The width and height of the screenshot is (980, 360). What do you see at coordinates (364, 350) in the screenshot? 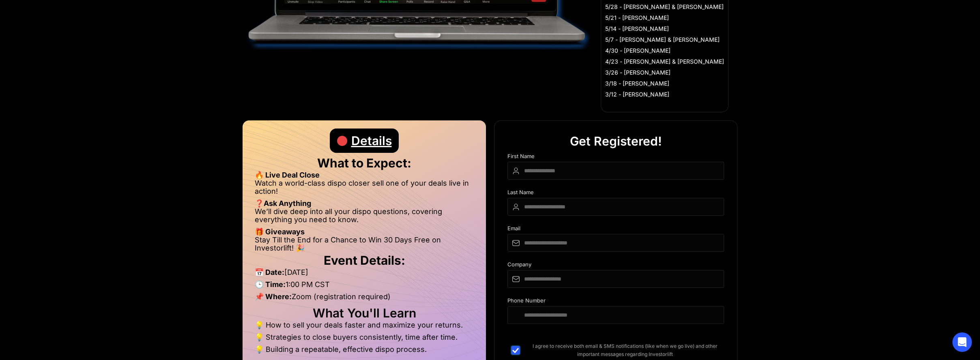
I see `li: 💡 Building a repeatable, effective dispo process.` at bounding box center [364, 350].